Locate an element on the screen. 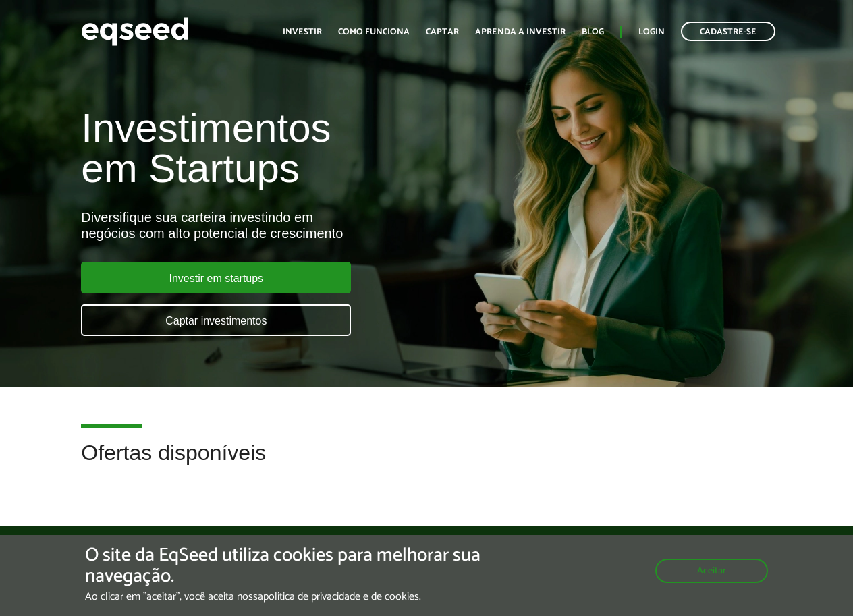 The height and width of the screenshot is (616, 853). a: Blog is located at coordinates (593, 31).